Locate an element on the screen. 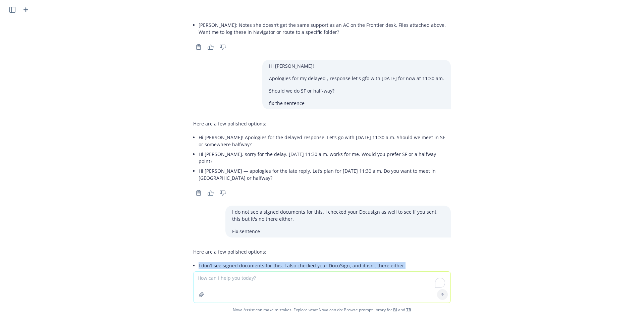  a: BI is located at coordinates (395, 310).